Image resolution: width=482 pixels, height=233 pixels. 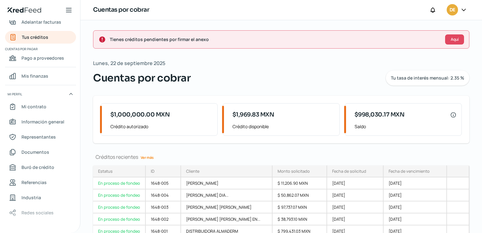 I want to click on div: Créditos recientes, so click(x=281, y=157).